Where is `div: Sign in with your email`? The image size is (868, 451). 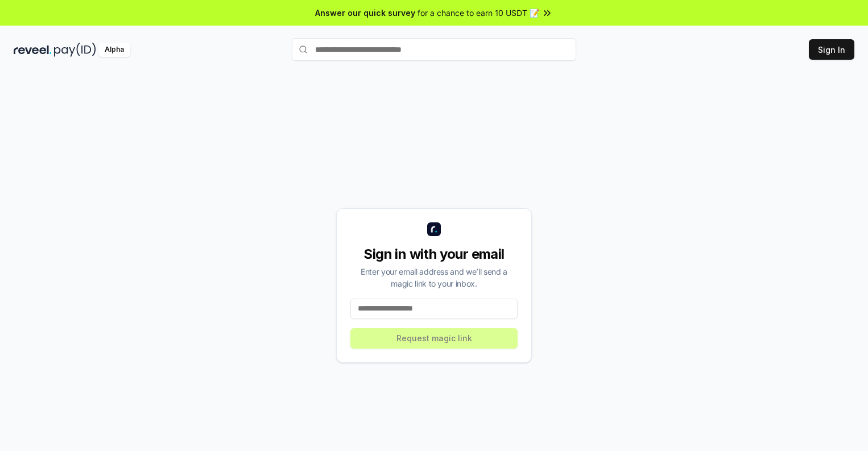 div: Sign in with your email is located at coordinates (434, 254).